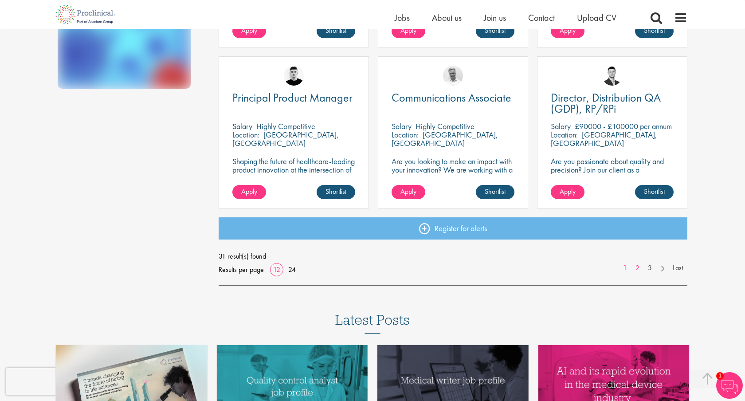 The image size is (745, 401). Describe the element at coordinates (402, 18) in the screenshot. I see `a: Jobs` at that location.